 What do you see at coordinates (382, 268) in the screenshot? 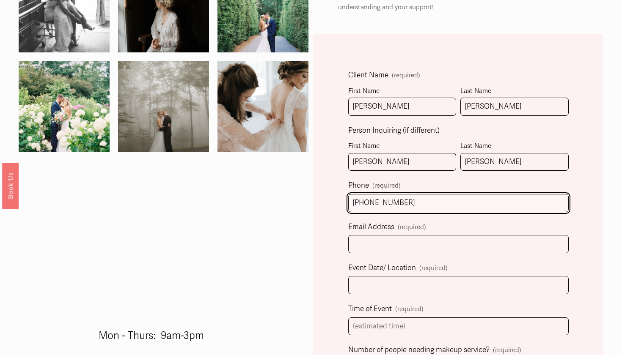
I see `span: Event Date/ Location` at bounding box center [382, 268].